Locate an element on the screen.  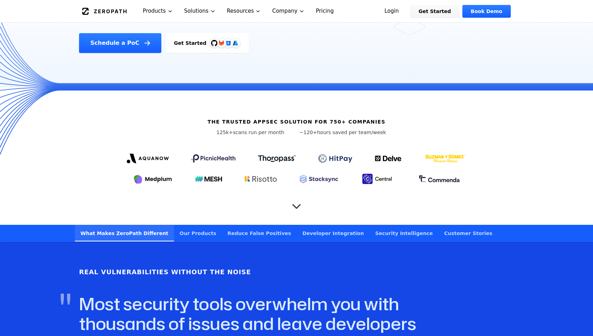
a: Our Products is located at coordinates (198, 233).